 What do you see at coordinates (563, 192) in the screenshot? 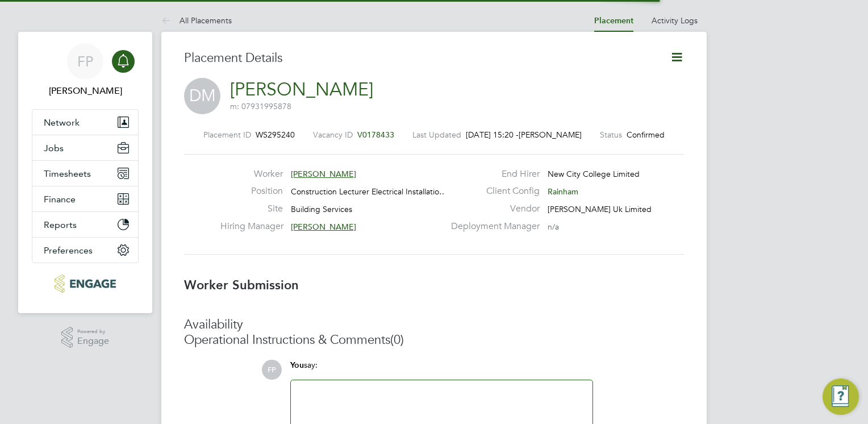
I see `span: Rainham` at bounding box center [563, 192].